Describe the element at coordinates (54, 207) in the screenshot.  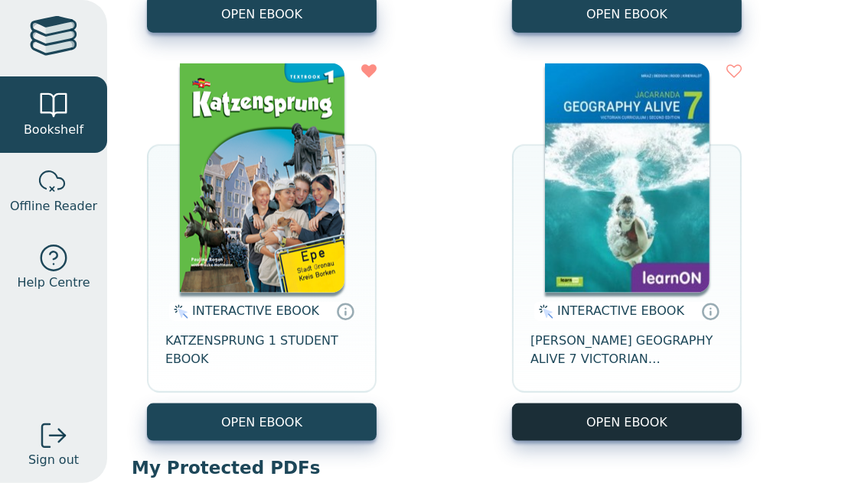
I see `span: Offline Reader` at that location.